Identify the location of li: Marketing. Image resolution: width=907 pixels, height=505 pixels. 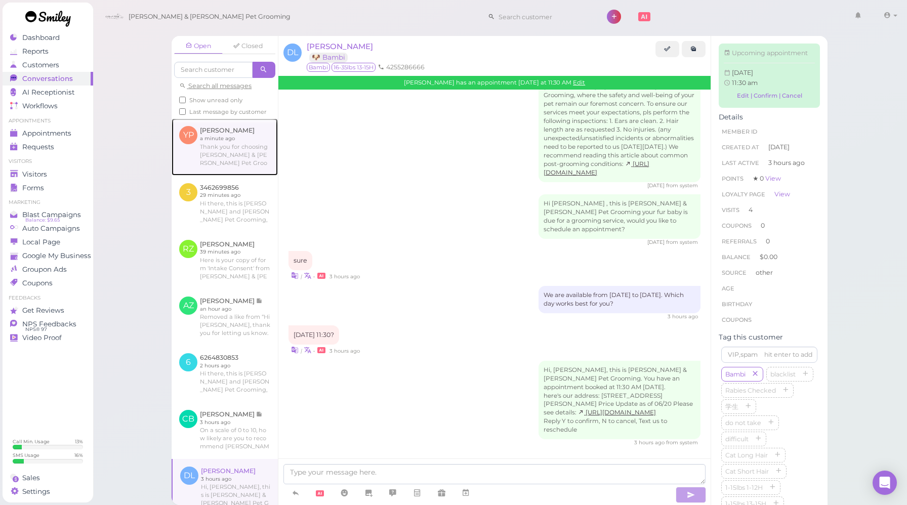
(48, 202).